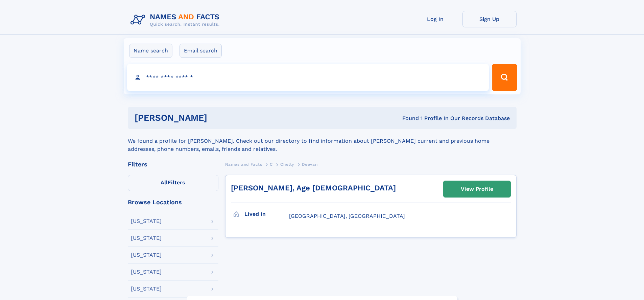 The image size is (644, 300). I want to click on a: Chetty, so click(287, 164).